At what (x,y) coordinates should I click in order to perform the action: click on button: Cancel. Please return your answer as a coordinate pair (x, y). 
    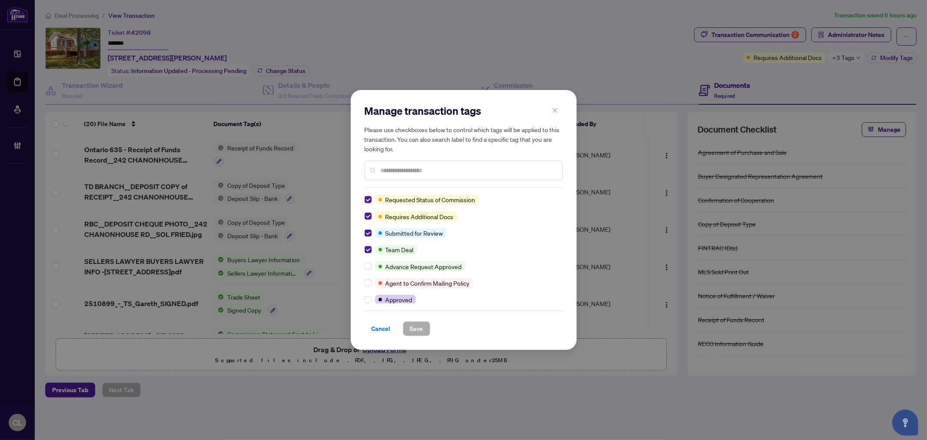
    Looking at the image, I should click on (381, 328).